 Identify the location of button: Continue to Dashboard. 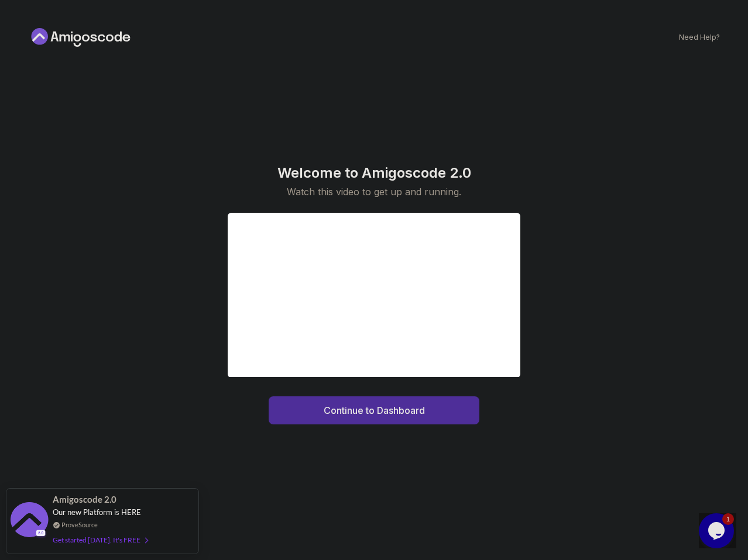
(374, 410).